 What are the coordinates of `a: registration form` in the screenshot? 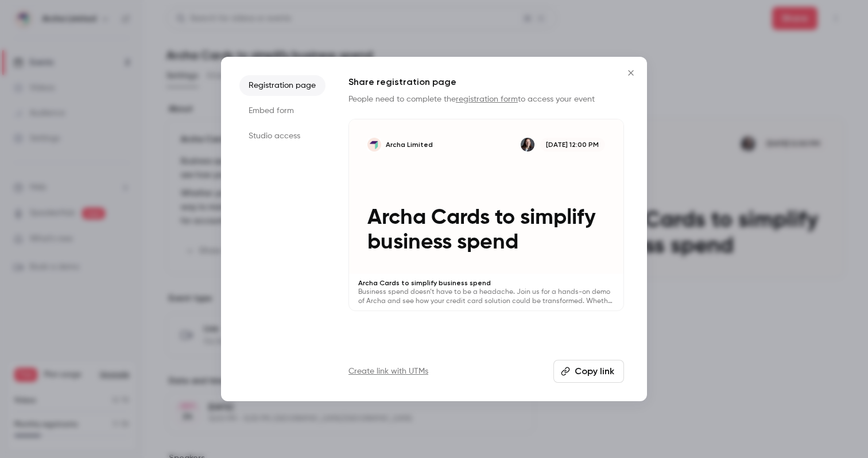 It's located at (487, 99).